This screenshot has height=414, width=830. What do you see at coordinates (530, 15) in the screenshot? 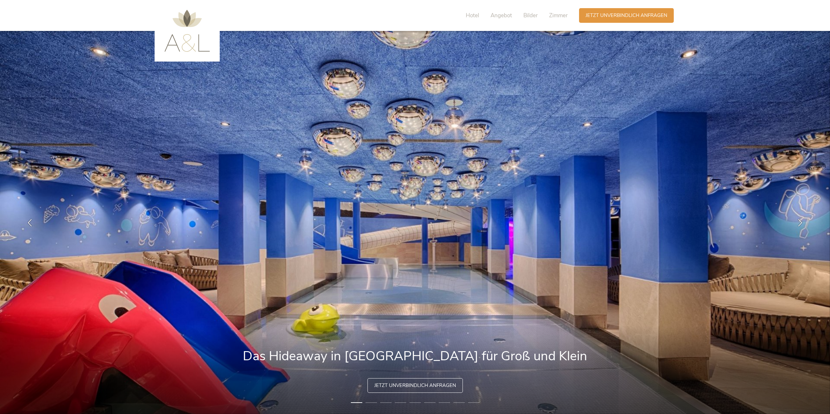
I see `span: Bilder` at bounding box center [530, 15].